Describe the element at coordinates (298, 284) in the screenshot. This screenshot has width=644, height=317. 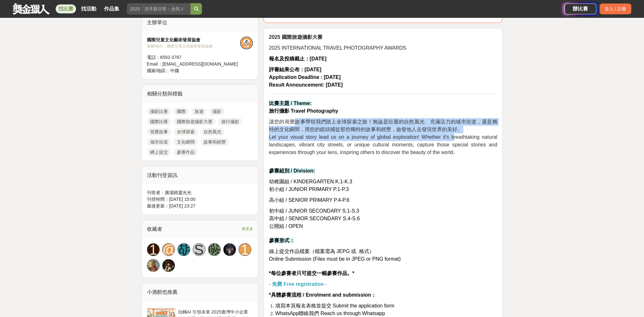
I see `strong: - 免費 Free registration -` at that location.